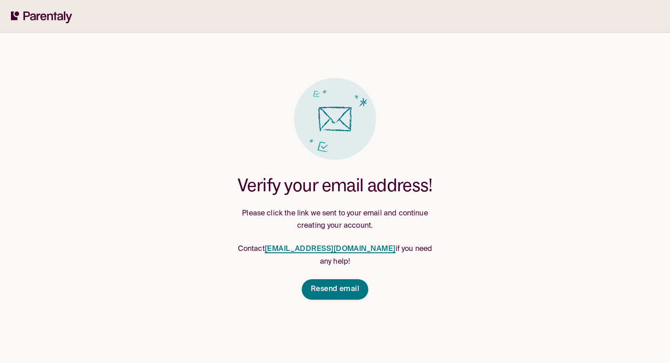 This screenshot has width=670, height=363. What do you see at coordinates (335, 255) in the screenshot?
I see `span: Contact if you need any help!` at bounding box center [335, 255].